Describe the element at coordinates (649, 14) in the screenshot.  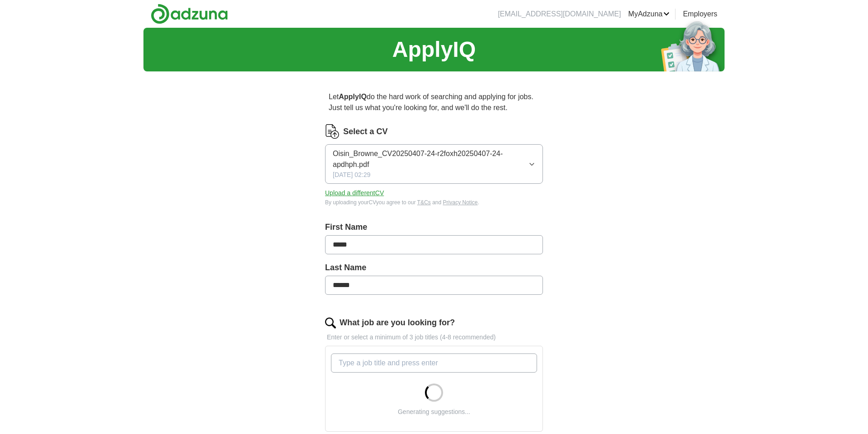
I see `a: MyAdzuna` at that location.